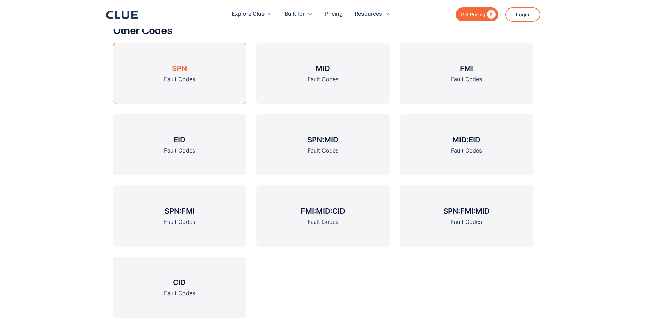 The height and width of the screenshot is (321, 646). What do you see at coordinates (334, 14) in the screenshot?
I see `a: Pricing` at bounding box center [334, 14].